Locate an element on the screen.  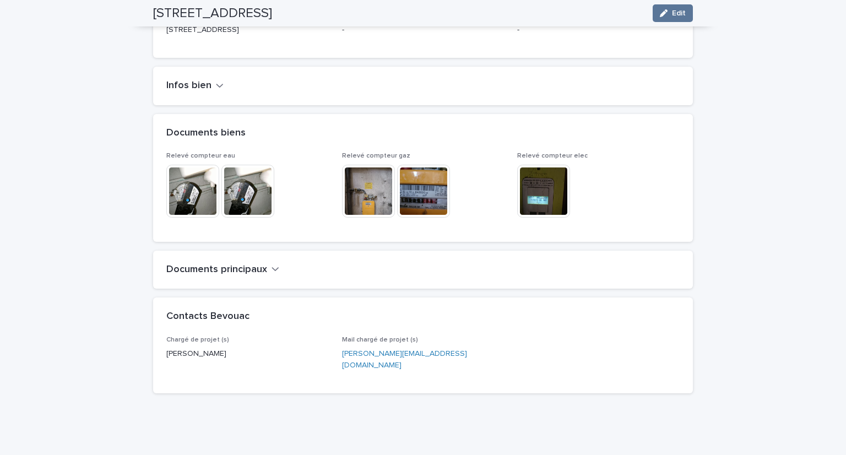
span: Relevé compteur elec is located at coordinates (553, 156).